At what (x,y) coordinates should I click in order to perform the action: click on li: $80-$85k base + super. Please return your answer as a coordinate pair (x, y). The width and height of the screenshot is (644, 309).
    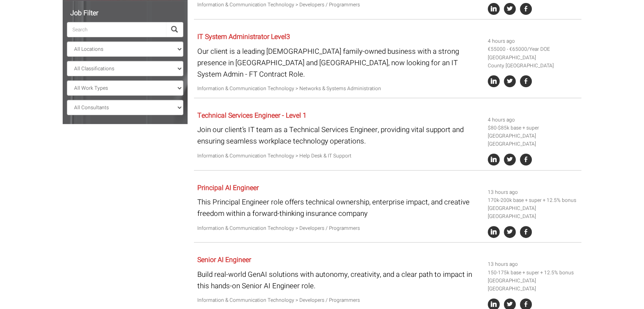
    Looking at the image, I should click on (533, 128).